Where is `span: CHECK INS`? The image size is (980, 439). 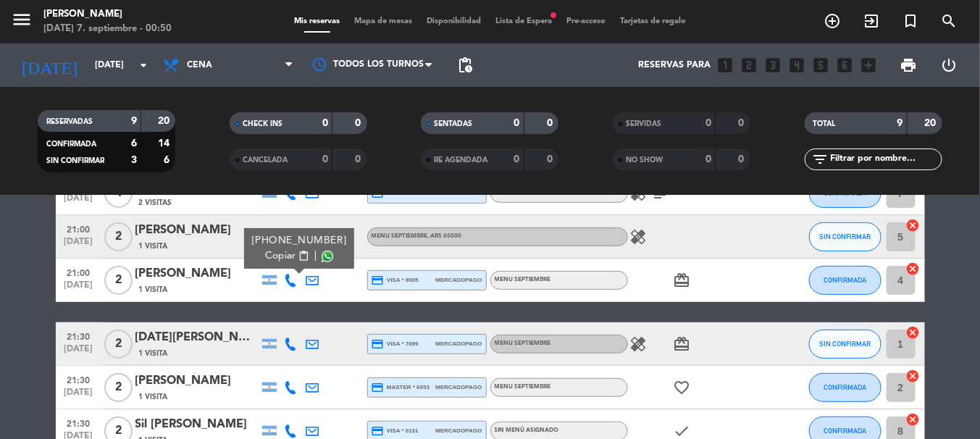
span: CHECK INS is located at coordinates (262, 124).